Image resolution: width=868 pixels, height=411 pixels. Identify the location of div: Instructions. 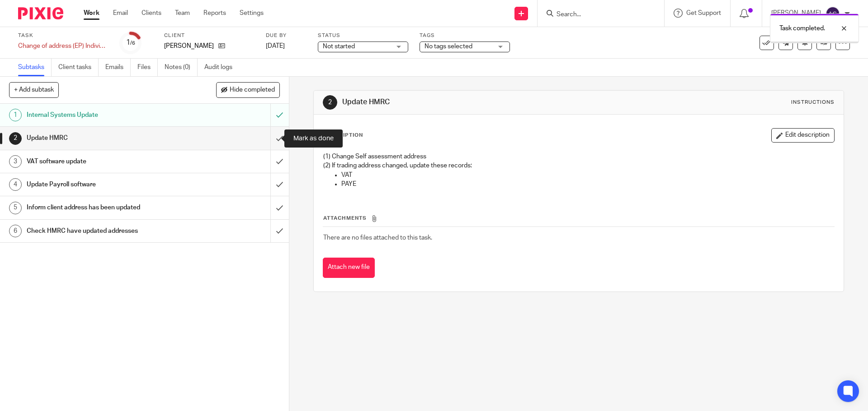
(813, 103).